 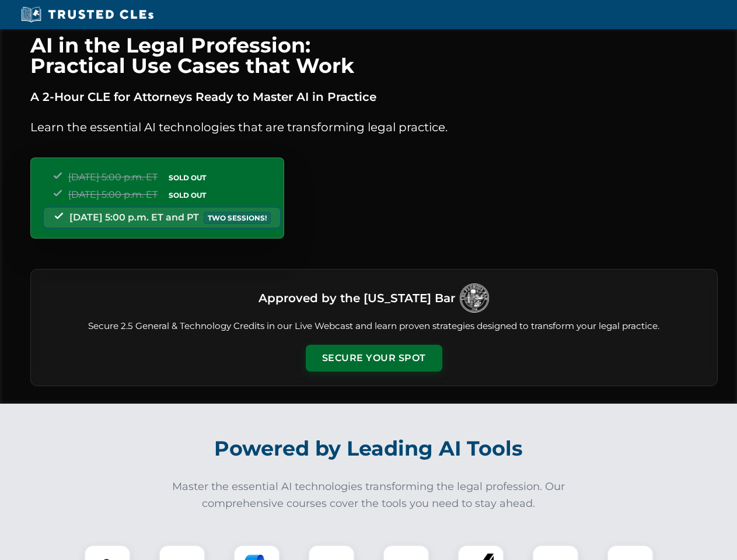 I want to click on p: Master the essential AI technologies transforming the legal profession. Our comprehensive courses..., so click(x=369, y=495).